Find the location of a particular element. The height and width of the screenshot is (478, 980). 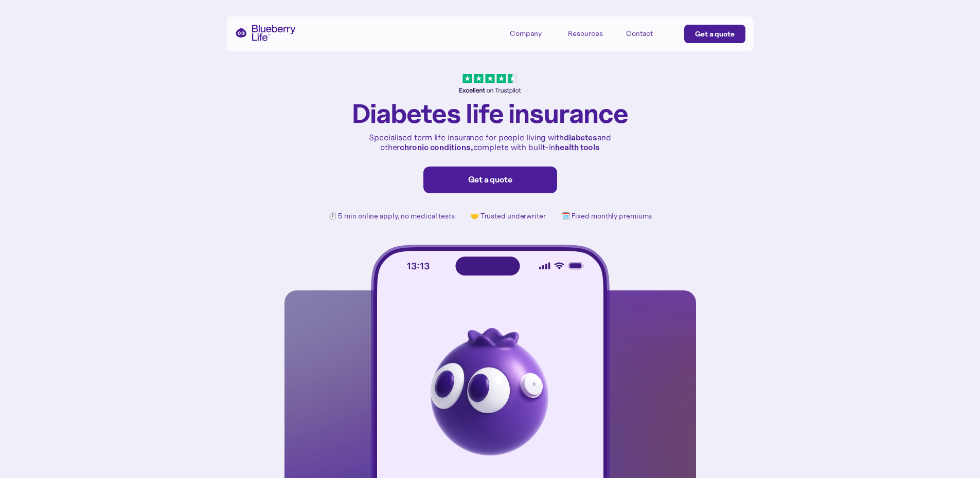

strong: chronic conditions, is located at coordinates (436, 147).